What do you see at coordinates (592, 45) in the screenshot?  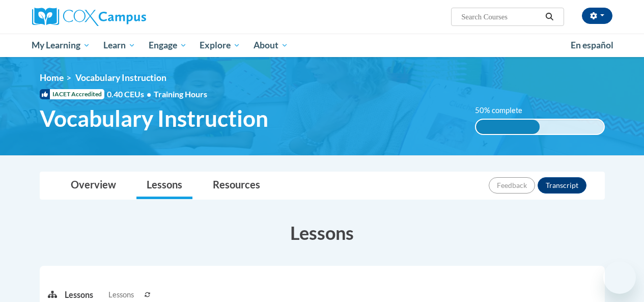 I see `a: En español` at bounding box center [592, 45].